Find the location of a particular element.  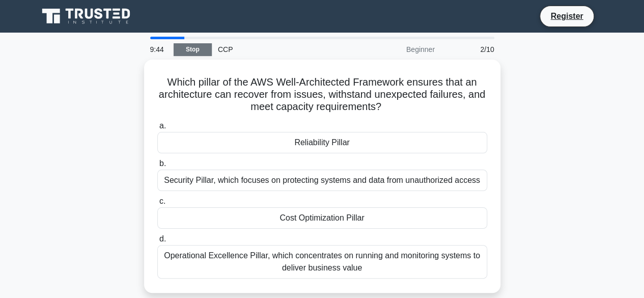

div: Operational Excellence Pillar, which concentrates on running and monitoring systems to deliver bu... is located at coordinates (322, 261).